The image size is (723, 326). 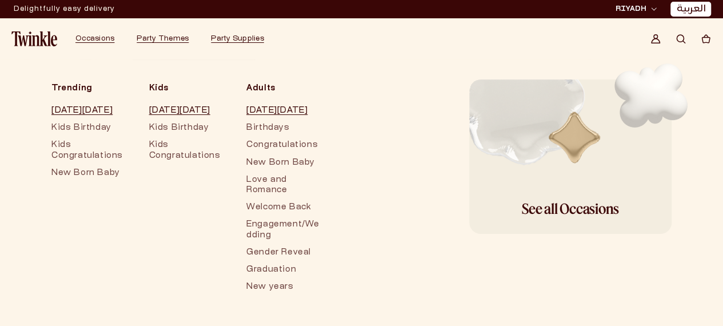 What do you see at coordinates (237, 39) in the screenshot?
I see `span: Party Supplies` at bounding box center [237, 39].